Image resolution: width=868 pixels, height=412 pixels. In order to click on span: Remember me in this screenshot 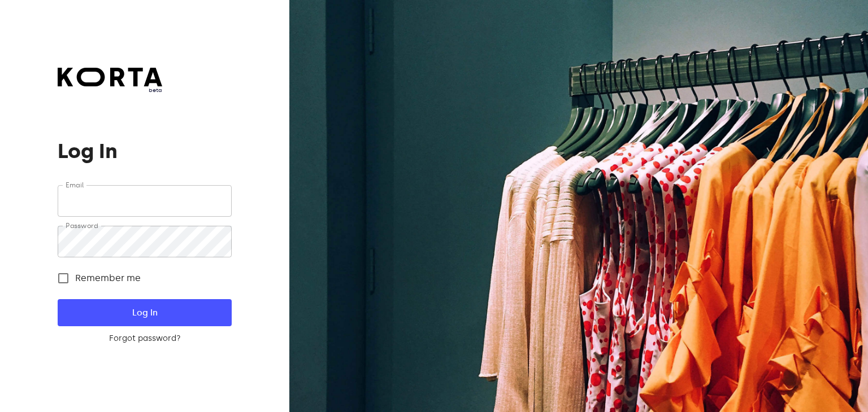, I will do `click(108, 279)`.